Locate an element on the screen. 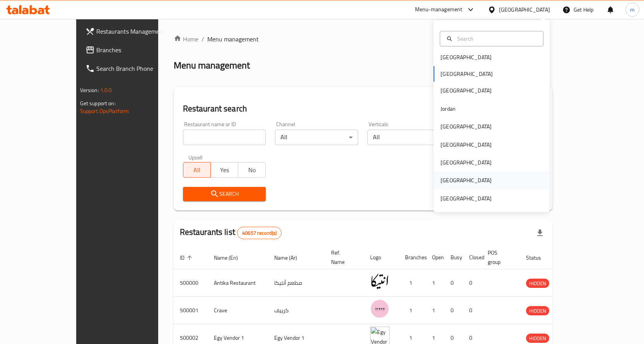 The width and height of the screenshot is (644, 344). span: POS group is located at coordinates (499, 257).